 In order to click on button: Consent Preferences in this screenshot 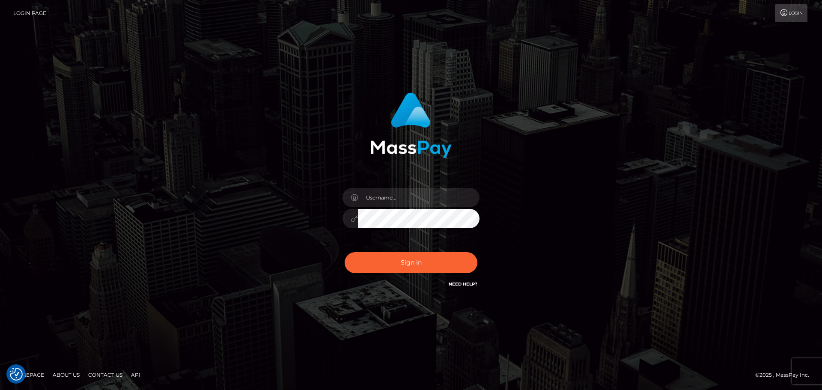, I will do `click(16, 374)`.